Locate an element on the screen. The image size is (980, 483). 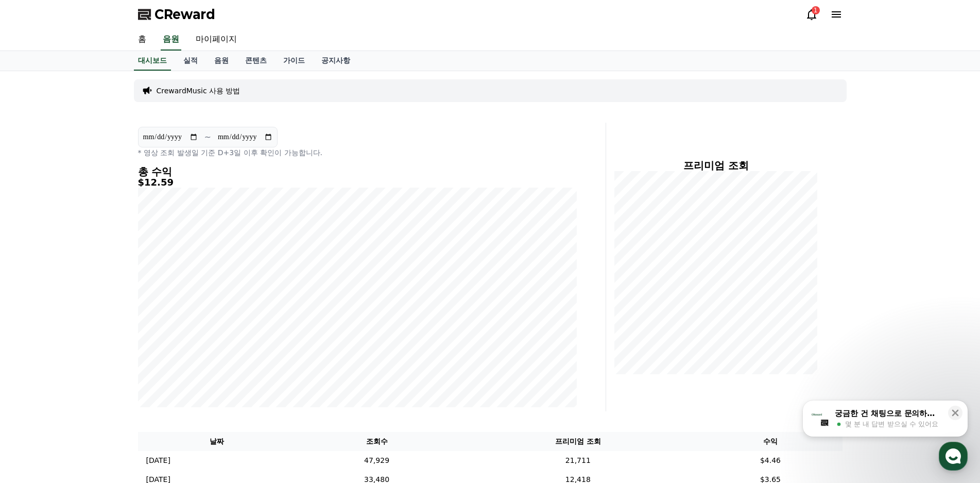
h4: 총 수익 is located at coordinates (357, 172).